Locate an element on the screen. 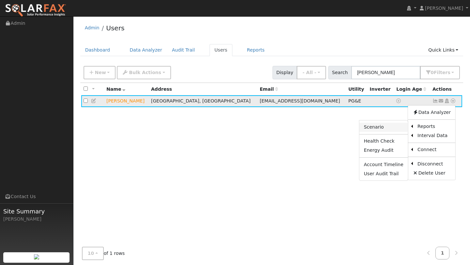 The image size is (470, 265). button: New is located at coordinates (100, 72).